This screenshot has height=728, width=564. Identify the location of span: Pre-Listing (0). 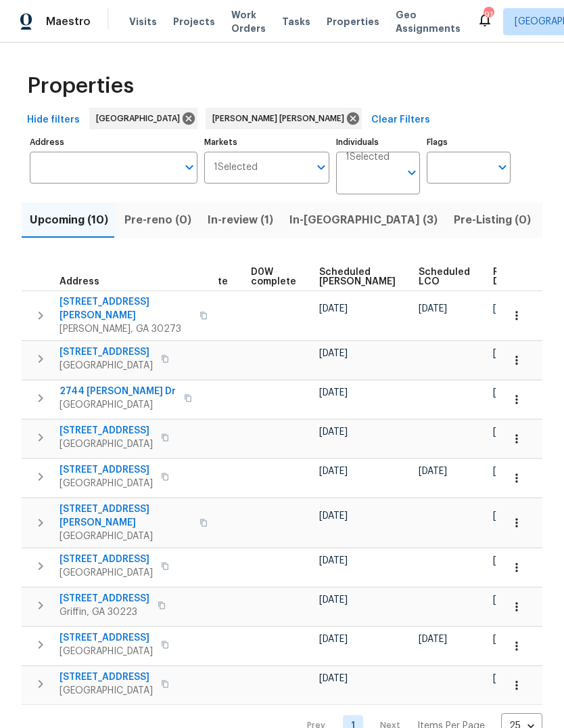
(492, 220).